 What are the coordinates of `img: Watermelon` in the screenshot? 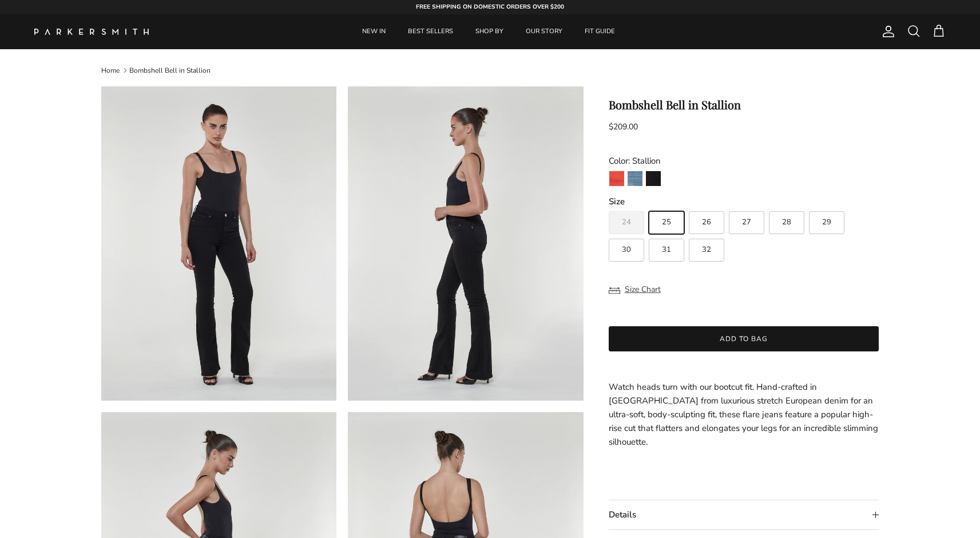 It's located at (617, 179).